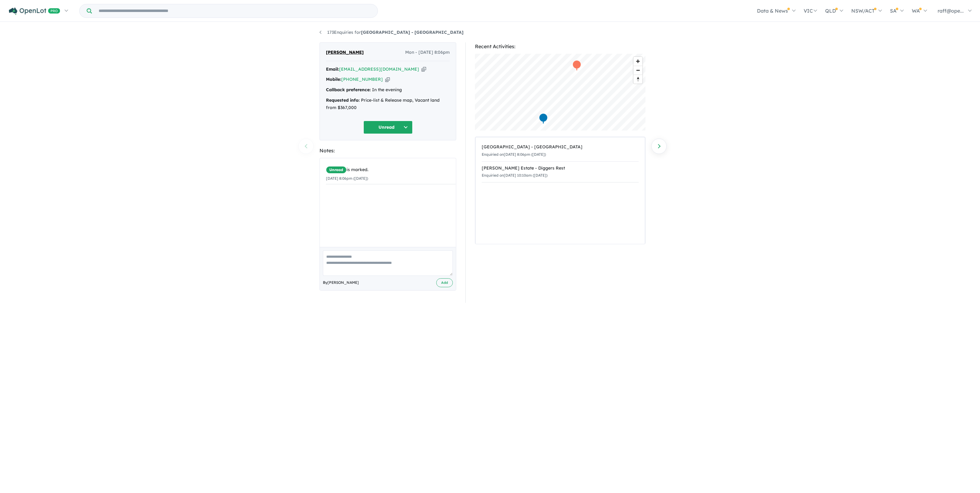 The height and width of the screenshot is (493, 980). I want to click on div: is marked., so click(391, 170).